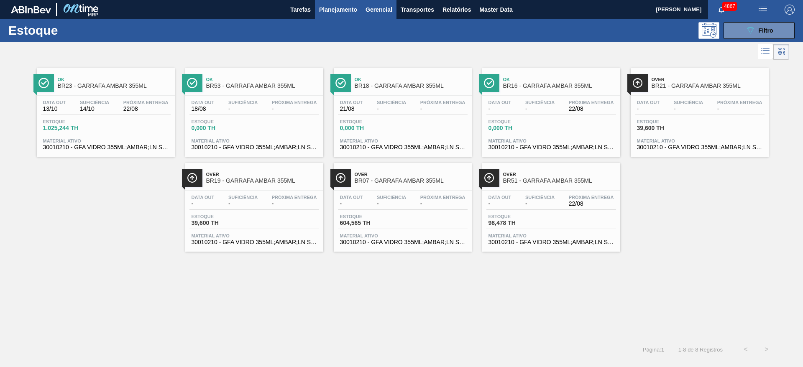 The width and height of the screenshot is (803, 367). I want to click on span: BR19 - GARRAFA AMBAR 355ML, so click(263, 181).